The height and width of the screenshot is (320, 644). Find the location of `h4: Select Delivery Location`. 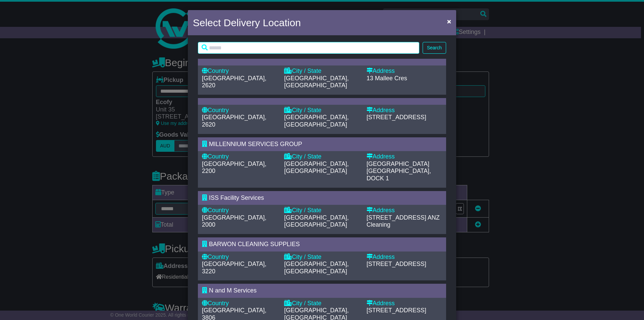

h4: Select Delivery Location is located at coordinates (247, 23).